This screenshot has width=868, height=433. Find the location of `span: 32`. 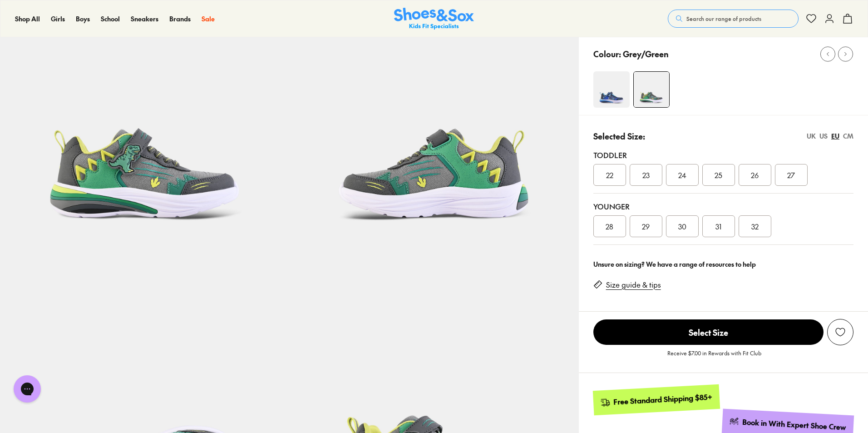

span: 32 is located at coordinates (755, 226).